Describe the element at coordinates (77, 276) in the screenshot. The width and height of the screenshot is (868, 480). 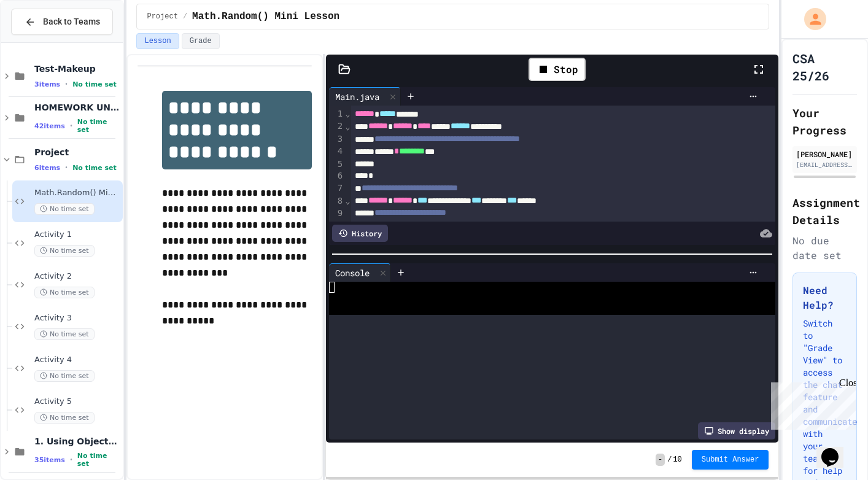
I see `span: Activity 2` at that location.